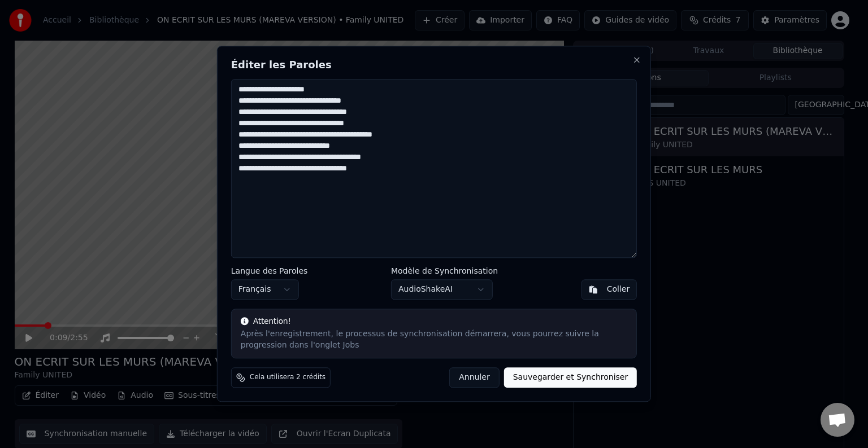 Image resolution: width=868 pixels, height=448 pixels. I want to click on label: Modèle de Synchronisation, so click(445, 271).